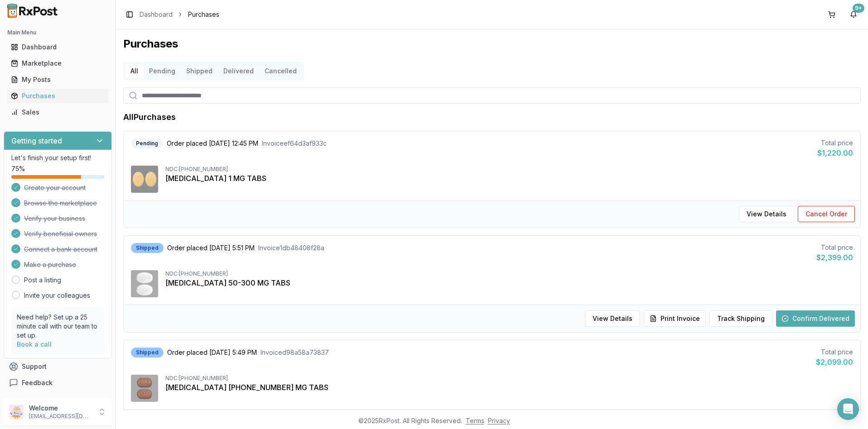 The height and width of the screenshot is (429, 868). I want to click on div: $2,399.00, so click(835, 258).